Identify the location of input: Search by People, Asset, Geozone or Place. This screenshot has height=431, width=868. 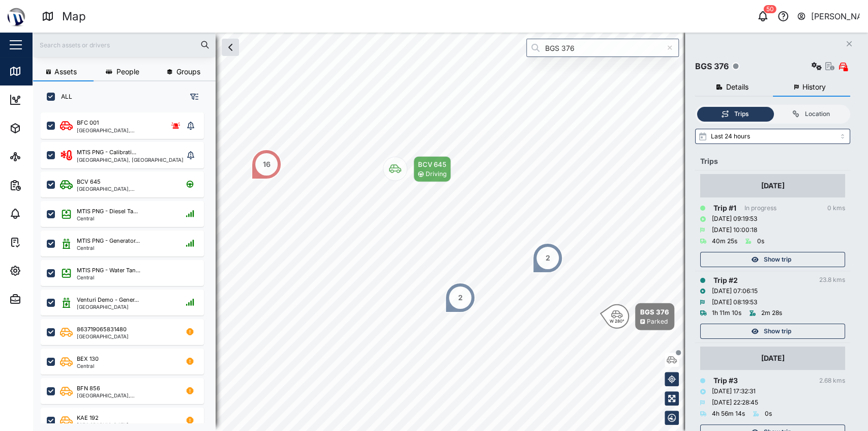
(602, 47).